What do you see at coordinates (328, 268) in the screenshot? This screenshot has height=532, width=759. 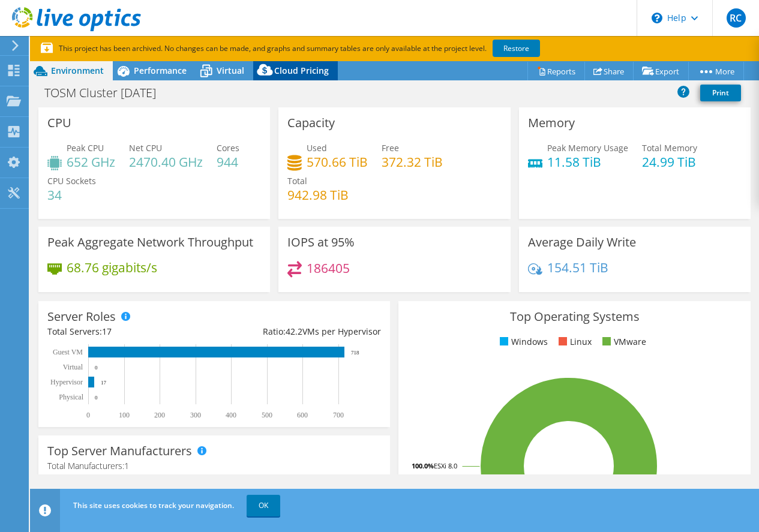 I see `h4: 186405` at bounding box center [328, 268].